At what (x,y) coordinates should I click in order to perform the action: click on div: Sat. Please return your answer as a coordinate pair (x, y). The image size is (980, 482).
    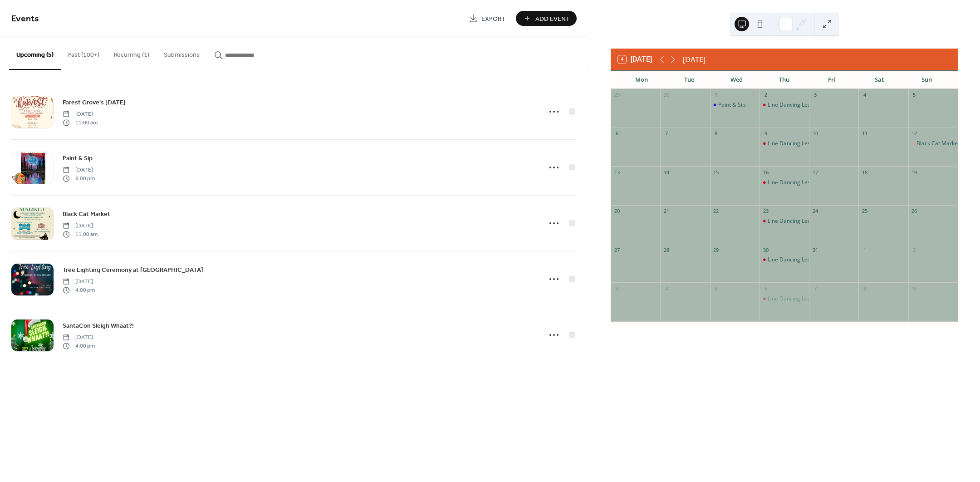
    Looking at the image, I should click on (879, 80).